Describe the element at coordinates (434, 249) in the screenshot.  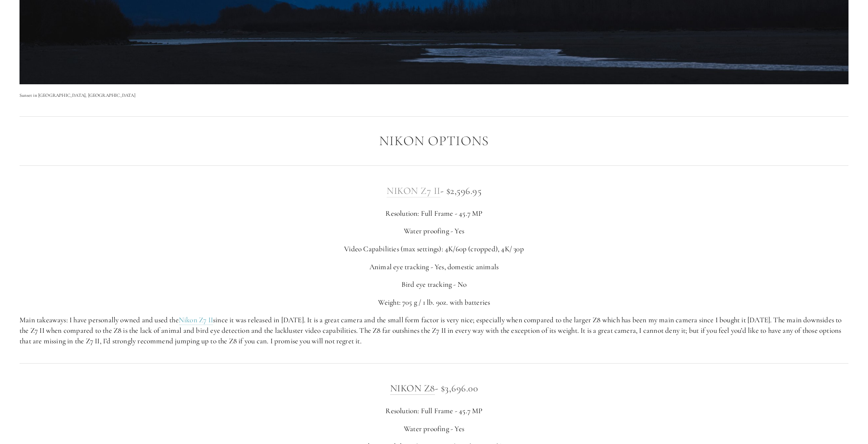
I see `p: Video Capabilities (max settings): 4K/60p (cropped), 4K/ 30p` at that location.